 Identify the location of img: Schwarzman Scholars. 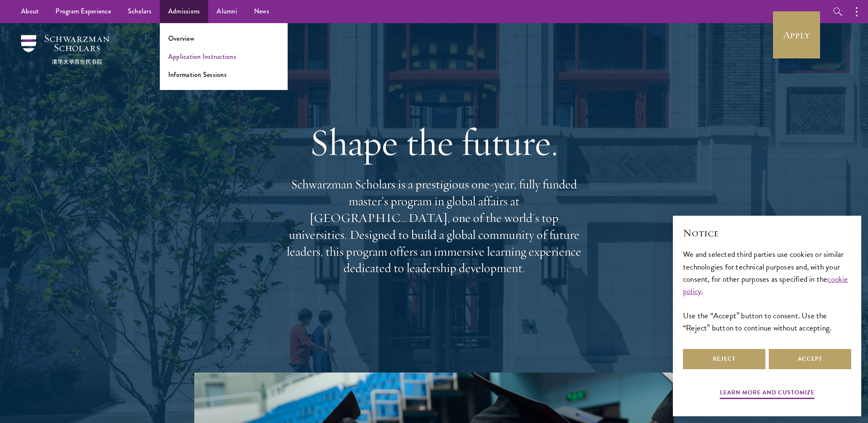
(65, 50).